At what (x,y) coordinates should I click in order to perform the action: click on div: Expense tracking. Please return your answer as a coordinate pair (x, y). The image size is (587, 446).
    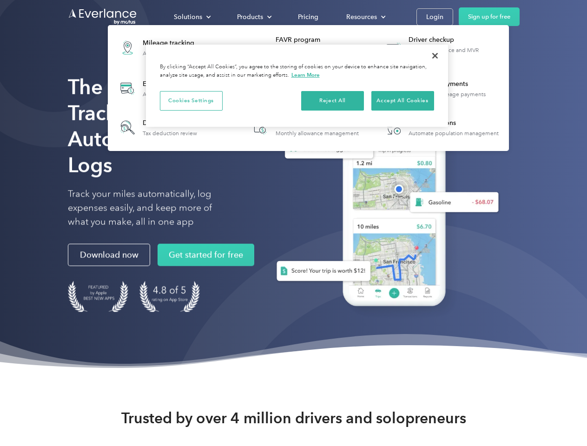
    Looking at the image, I should click on (176, 84).